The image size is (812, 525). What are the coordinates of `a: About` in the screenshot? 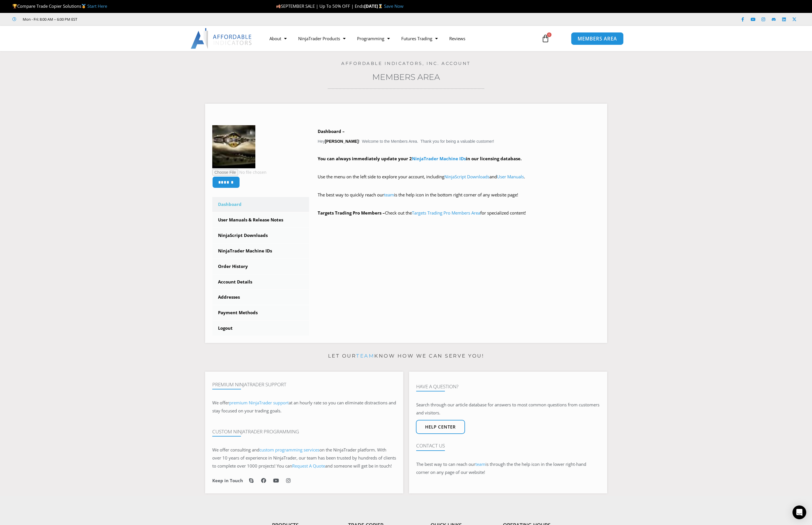 It's located at (278, 39).